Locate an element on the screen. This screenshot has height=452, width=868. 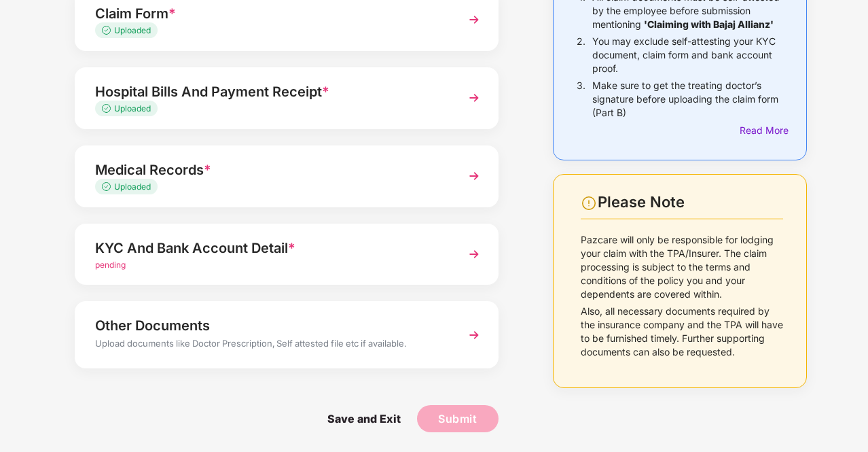
p: Make sure to get the treating doctor’s signature before uploading the claim form (Part B) is located at coordinates (688, 99).